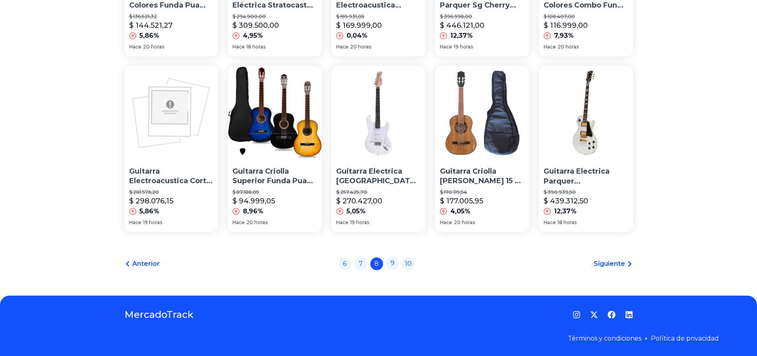 Image resolution: width=757 pixels, height=356 pixels. I want to click on p: $ 170.119,54, so click(482, 192).